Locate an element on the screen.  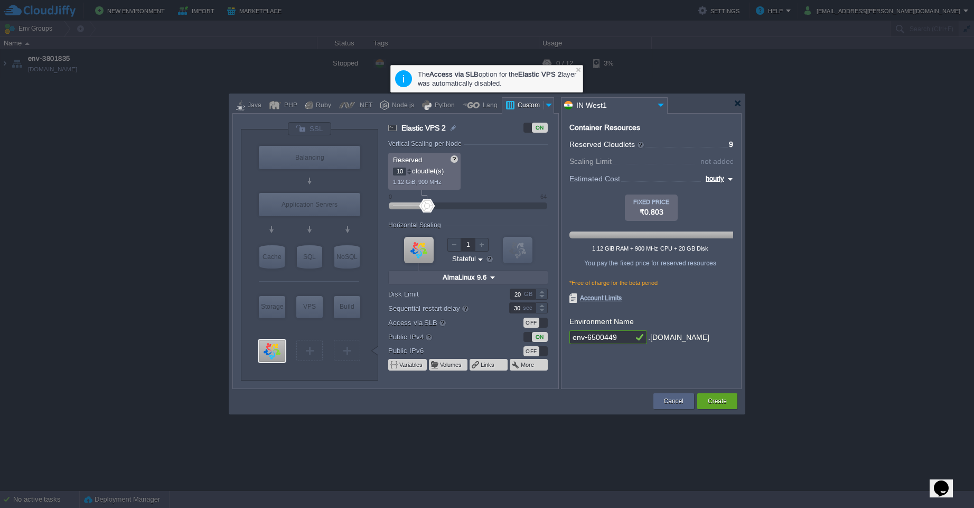
div: Build Node is located at coordinates (347, 307).